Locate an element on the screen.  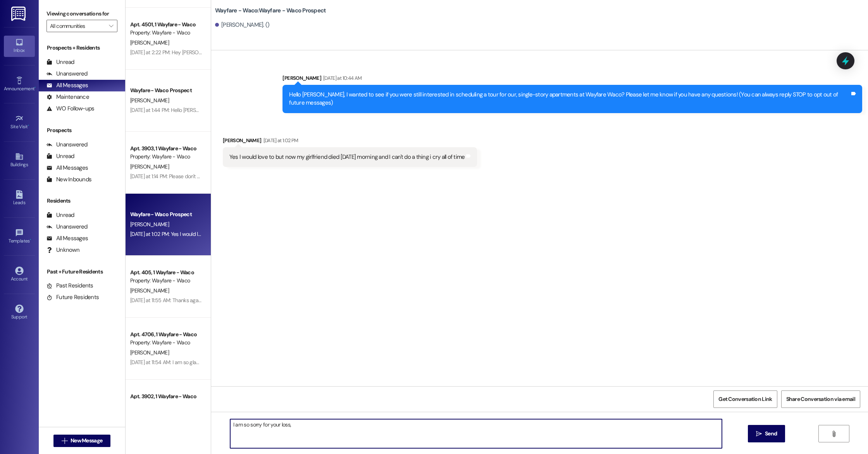
a: Support is located at coordinates (19, 313).